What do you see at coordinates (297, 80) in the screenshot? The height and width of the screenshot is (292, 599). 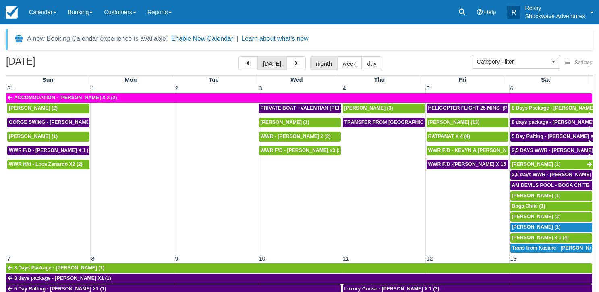 I see `span: Wed` at bounding box center [297, 80].